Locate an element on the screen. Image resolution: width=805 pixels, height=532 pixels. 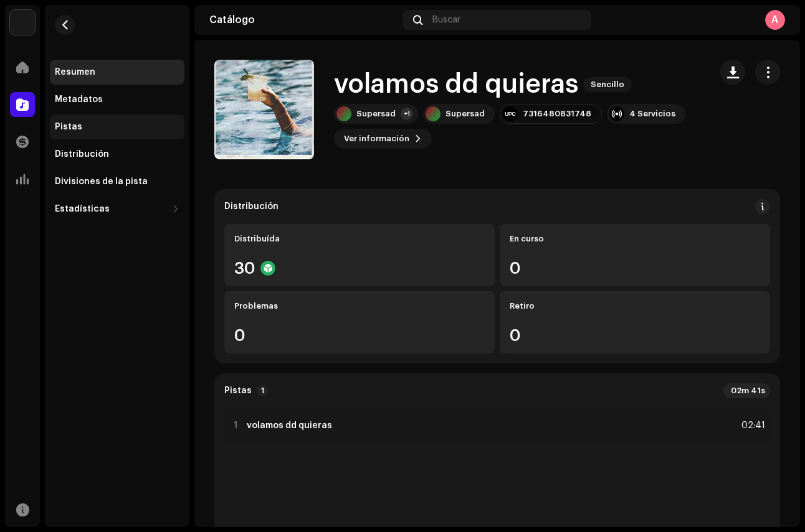
div: Retiro is located at coordinates (635, 306).